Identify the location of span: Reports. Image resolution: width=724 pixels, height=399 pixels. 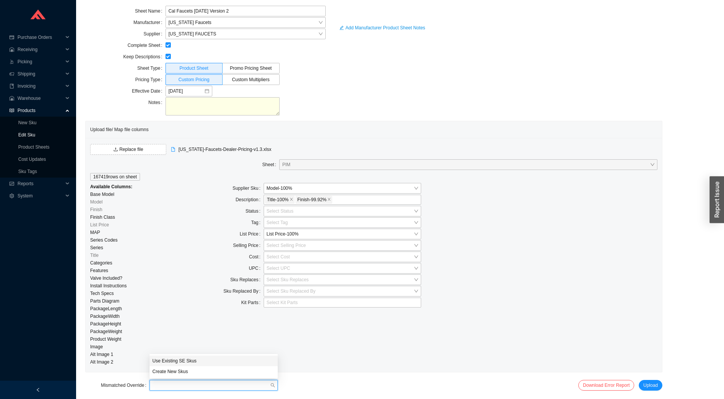
(40, 183).